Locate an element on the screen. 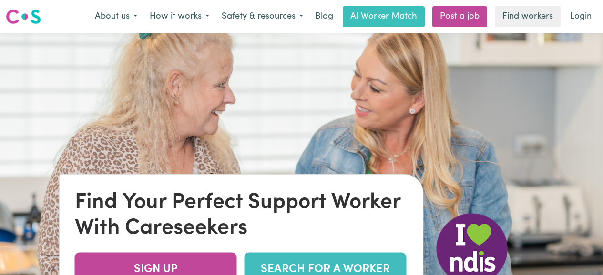 The image size is (603, 275). div: Find Your Perfect Support Worker With Careseekers is located at coordinates (241, 215).